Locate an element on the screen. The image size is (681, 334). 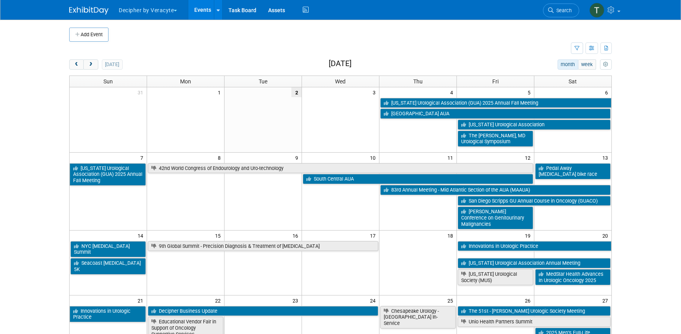
span: 2 is located at coordinates (296, 92).